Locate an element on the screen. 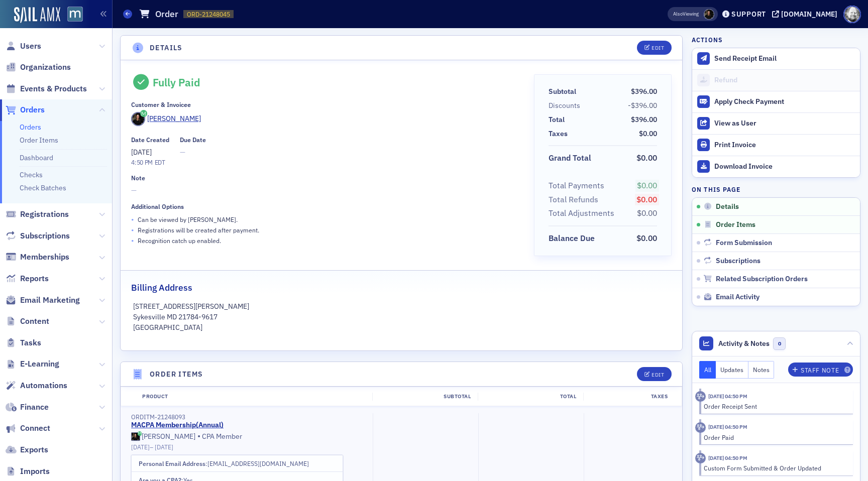 This screenshot has height=481, width=868. span: Profile is located at coordinates (852, 14).